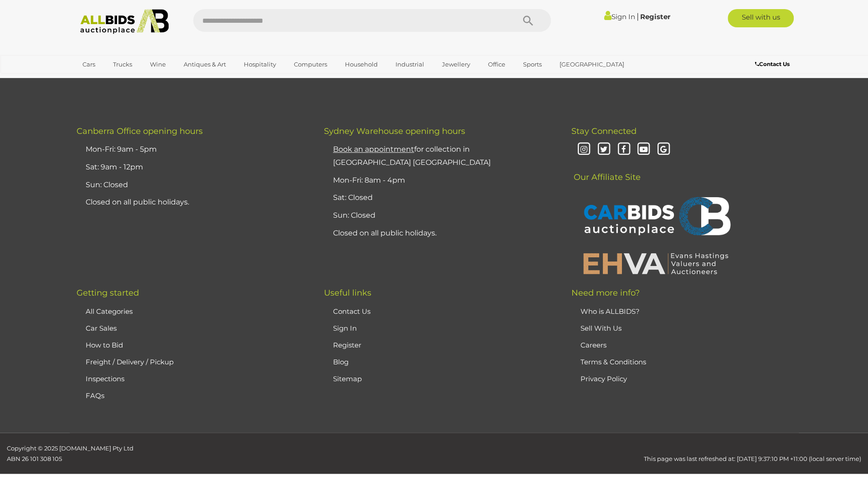 Image resolution: width=868 pixels, height=496 pixels. I want to click on span: Our Affiliate Site, so click(606, 171).